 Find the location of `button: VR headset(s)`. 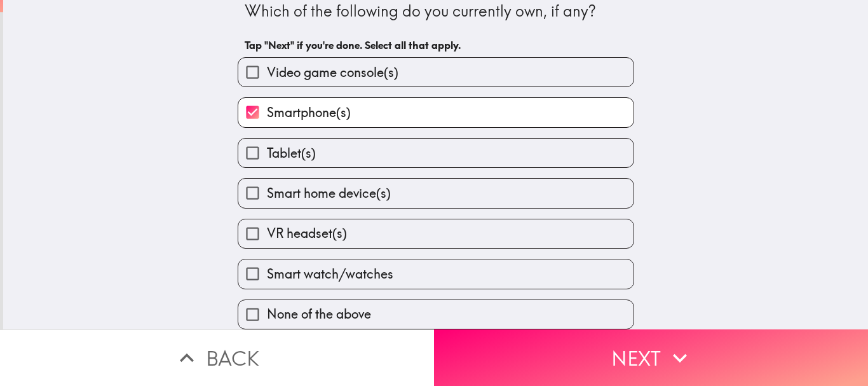

button: VR headset(s) is located at coordinates (436, 233).